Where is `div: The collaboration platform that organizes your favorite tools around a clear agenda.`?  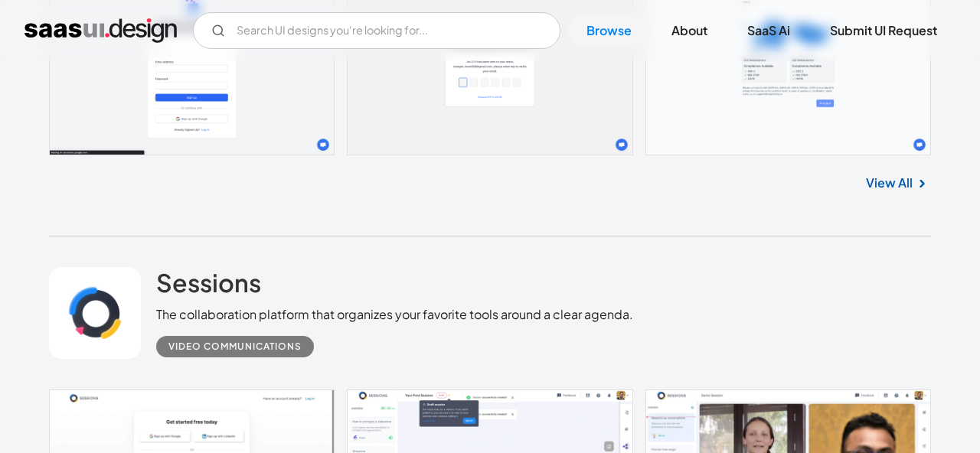 div: The collaboration platform that organizes your favorite tools around a clear agenda. is located at coordinates (394, 315).